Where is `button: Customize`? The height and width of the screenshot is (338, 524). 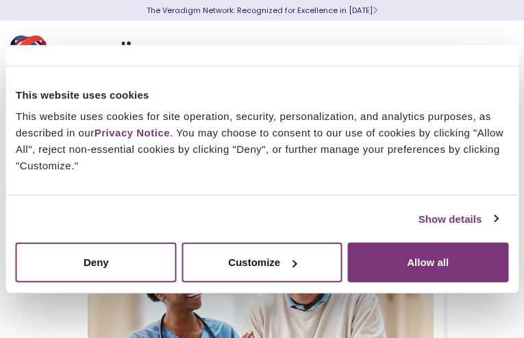
button: Customize is located at coordinates (262, 262).